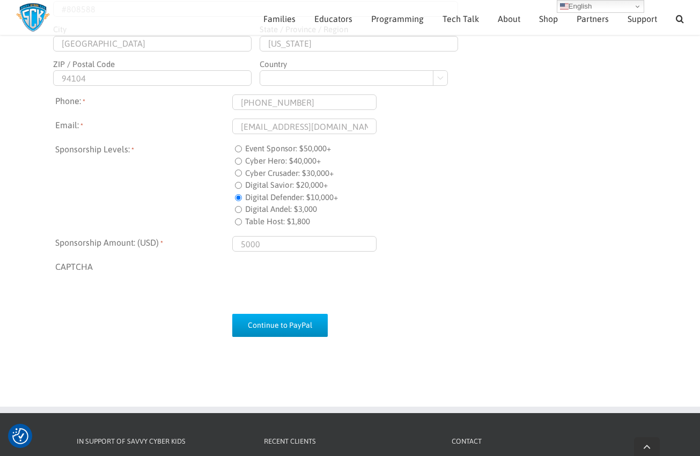 This screenshot has height=456, width=700. What do you see at coordinates (333, 19) in the screenshot?
I see `span: Educators` at bounding box center [333, 19].